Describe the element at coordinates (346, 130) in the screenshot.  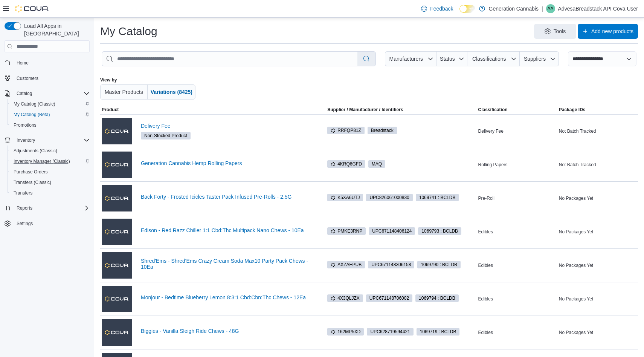
I see `span: RRFQP81Z` at that location.